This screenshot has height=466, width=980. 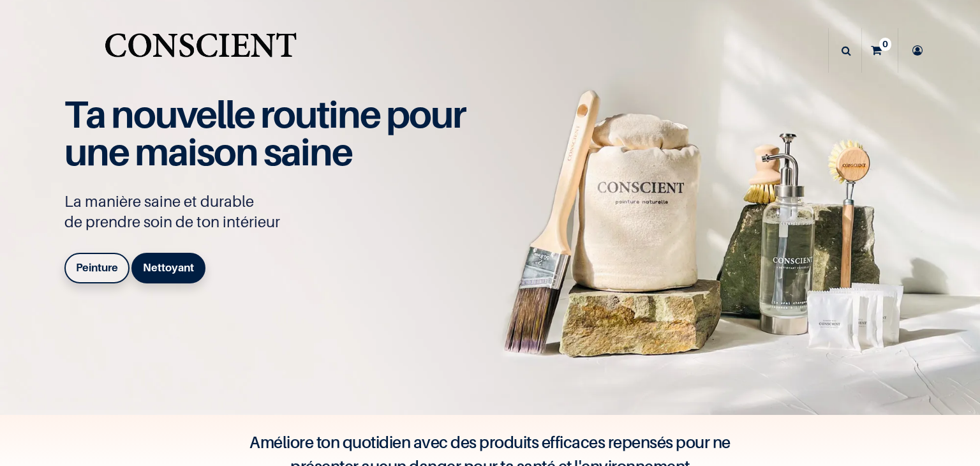 I want to click on span: Logo of Conscient, so click(x=200, y=50).